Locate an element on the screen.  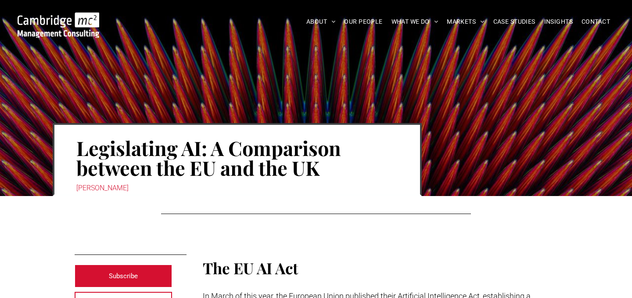
a: CONTACT is located at coordinates (596, 22).